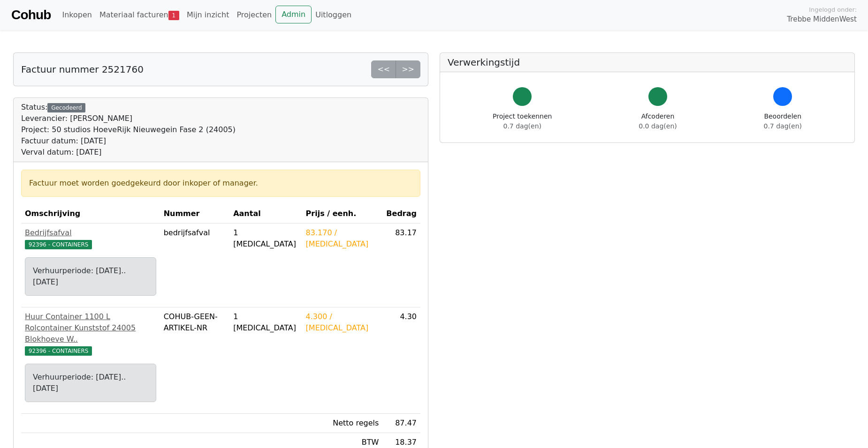 The width and height of the screenshot is (868, 448). Describe the element at coordinates (401, 265) in the screenshot. I see `td: 83.17` at that location.